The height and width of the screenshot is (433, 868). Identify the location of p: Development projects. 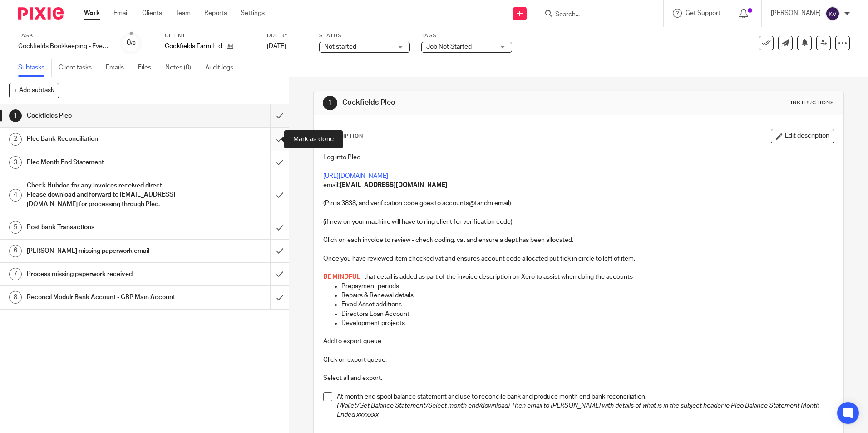
(587, 323).